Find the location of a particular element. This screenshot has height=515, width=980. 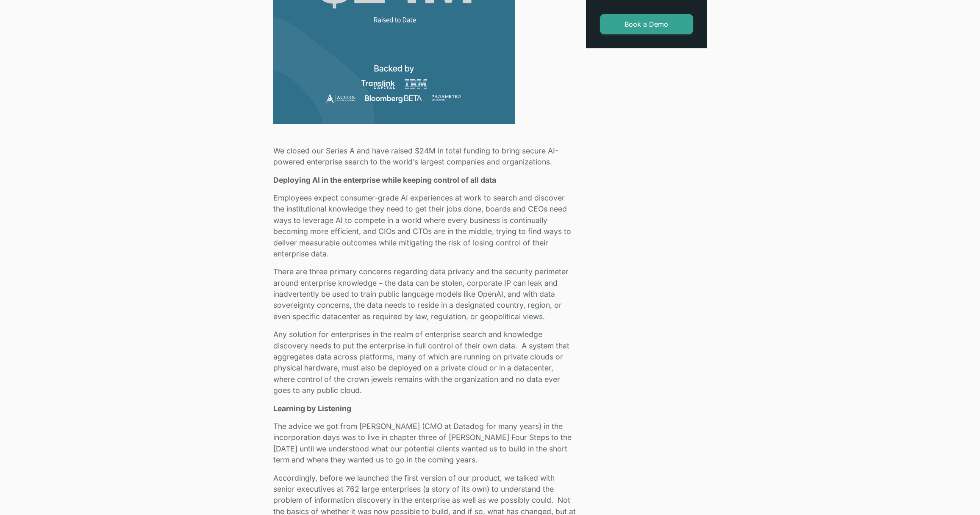

div: Chat Widget is located at coordinates (959, 495).